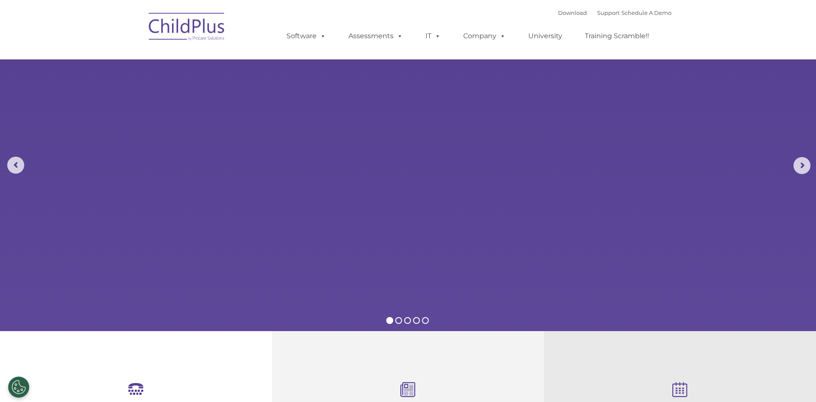 The image size is (816, 402). What do you see at coordinates (572, 13) in the screenshot?
I see `a: Download` at bounding box center [572, 13].